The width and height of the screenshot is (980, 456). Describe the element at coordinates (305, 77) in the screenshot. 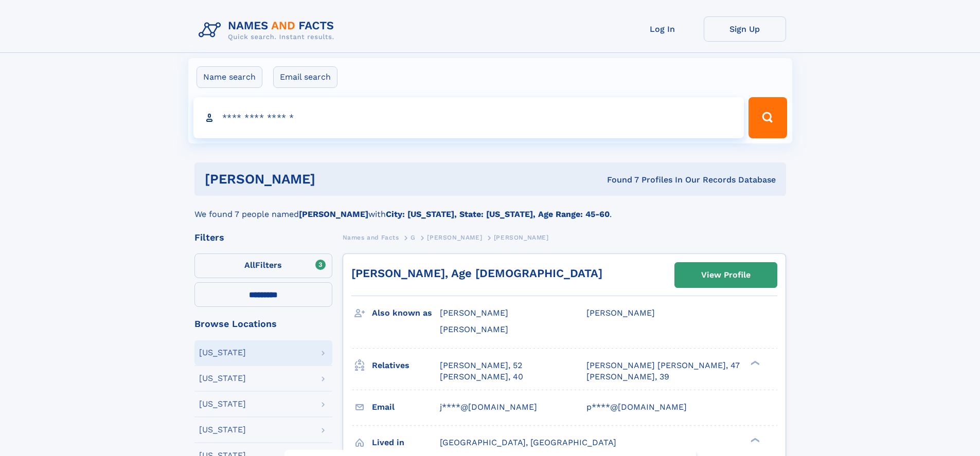

I see `label: Email search` at that location.